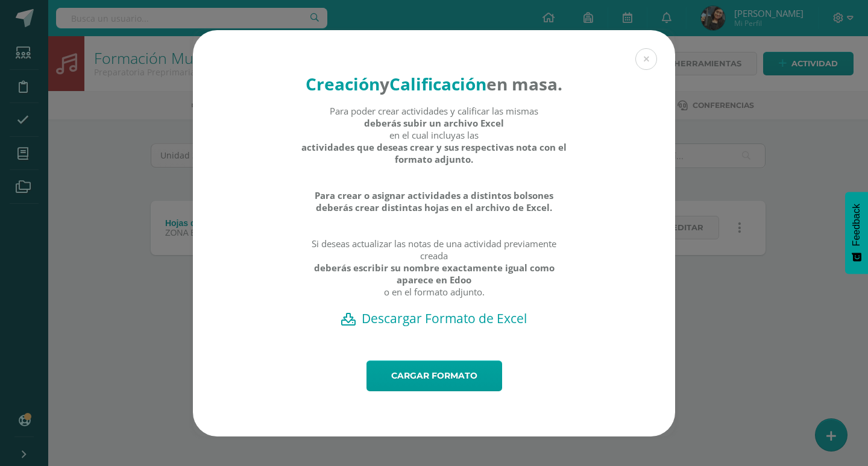 The height and width of the screenshot is (466, 868). I want to click on a: Cargar formato, so click(434, 375).